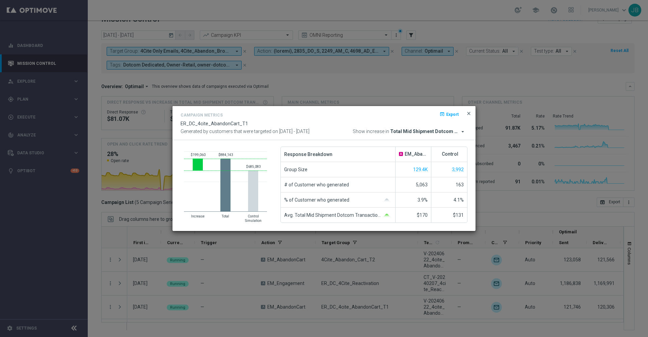 This screenshot has width=648, height=337. I want to click on img: gaussianGrey.svg, so click(387, 200).